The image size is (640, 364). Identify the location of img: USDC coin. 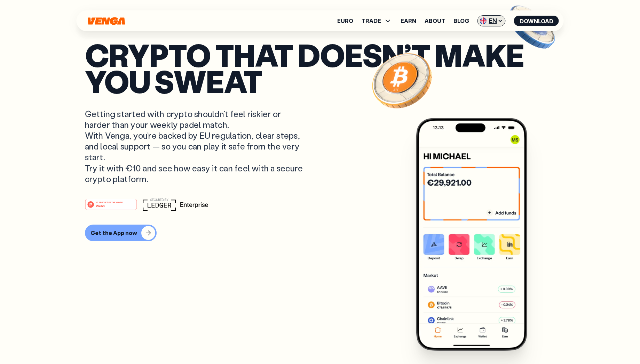
(531, 27).